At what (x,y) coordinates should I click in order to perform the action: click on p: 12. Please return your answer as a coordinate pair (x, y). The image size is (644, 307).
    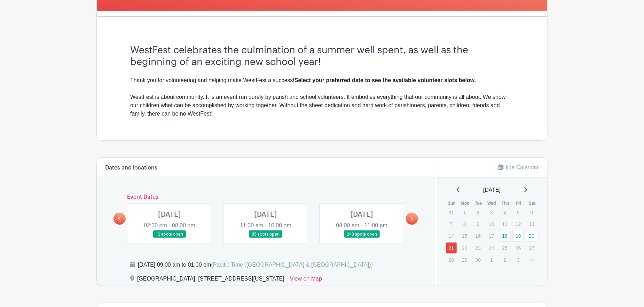
    Looking at the image, I should click on (518, 224).